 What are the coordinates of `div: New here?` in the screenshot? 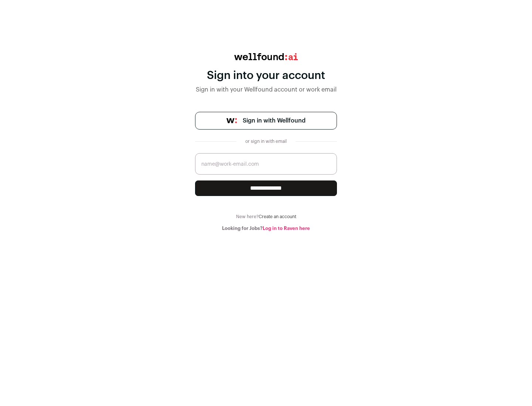 It's located at (266, 217).